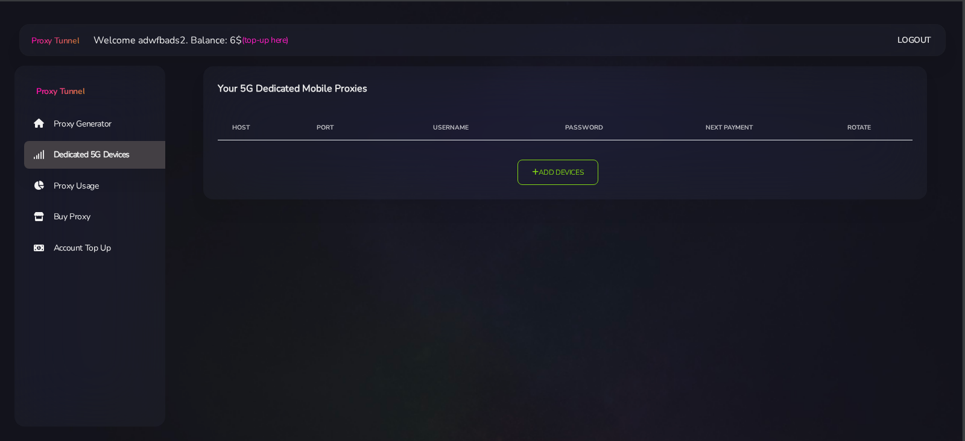 The image size is (965, 441). Describe the element at coordinates (99, 186) in the screenshot. I see `a: Proxy Usage` at that location.